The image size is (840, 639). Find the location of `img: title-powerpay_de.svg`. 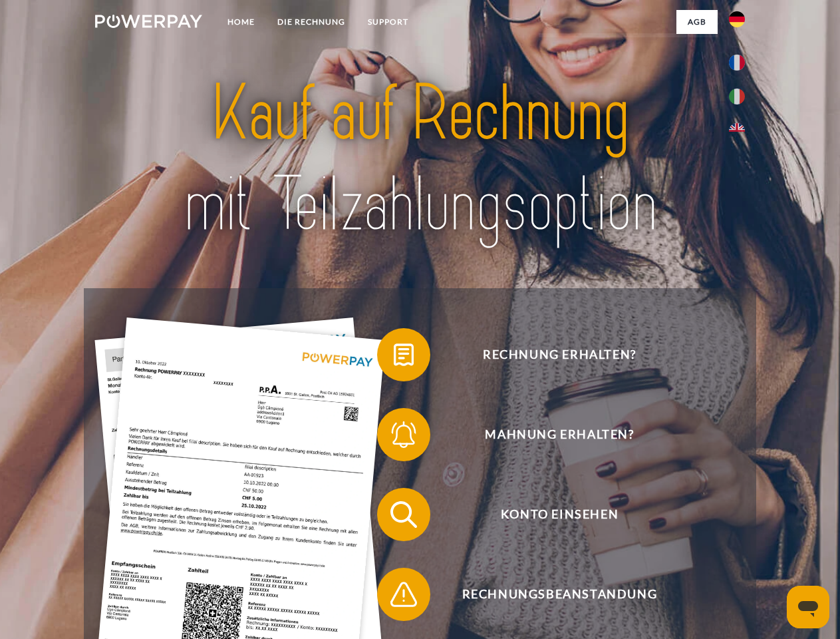

img: title-powerpay_de.svg is located at coordinates (420, 159).